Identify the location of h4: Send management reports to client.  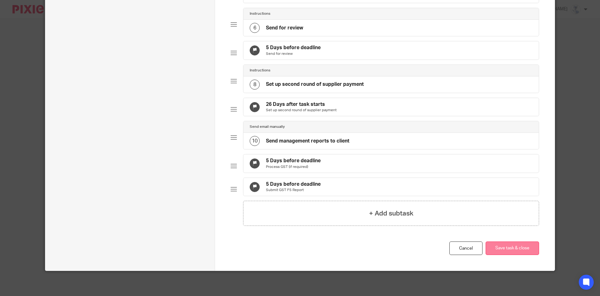
(308, 141).